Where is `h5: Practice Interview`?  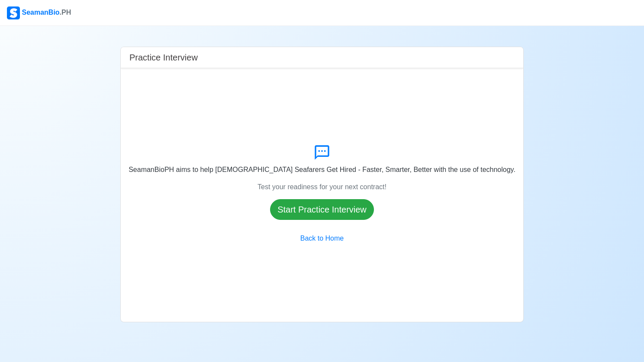
h5: Practice Interview is located at coordinates (164, 58).